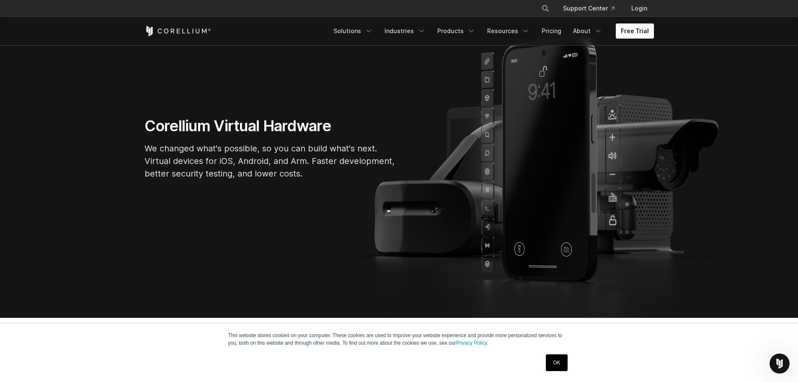 The width and height of the screenshot is (798, 382). Describe the element at coordinates (178, 31) in the screenshot. I see `a: Corellium Home` at that location.